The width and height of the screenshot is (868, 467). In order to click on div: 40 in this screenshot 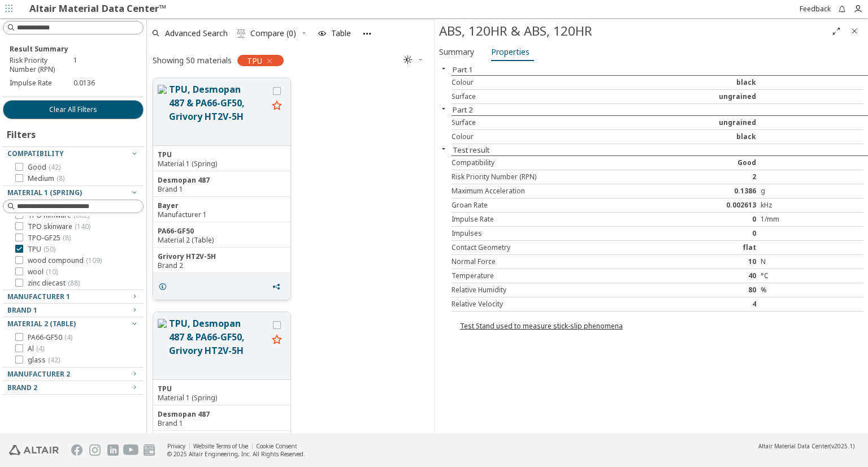, I will do `click(710, 276)`.